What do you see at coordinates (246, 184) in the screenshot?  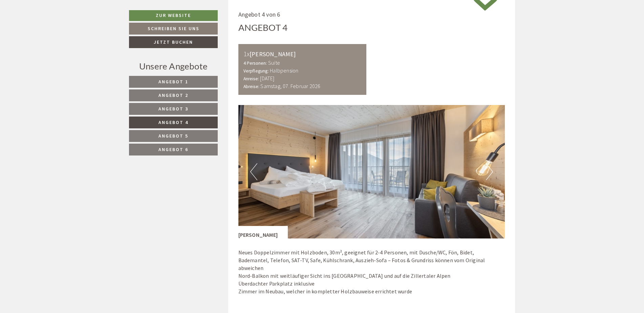 I see `button: Senden` at bounding box center [246, 184].